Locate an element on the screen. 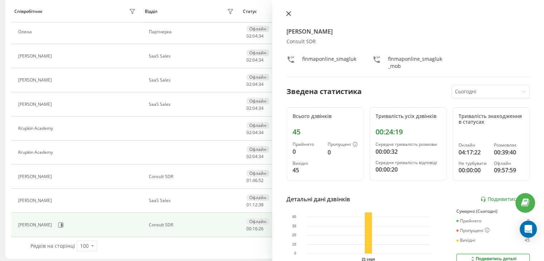 The image size is (544, 261). div: Середня тривалість розмови is located at coordinates (408, 144).